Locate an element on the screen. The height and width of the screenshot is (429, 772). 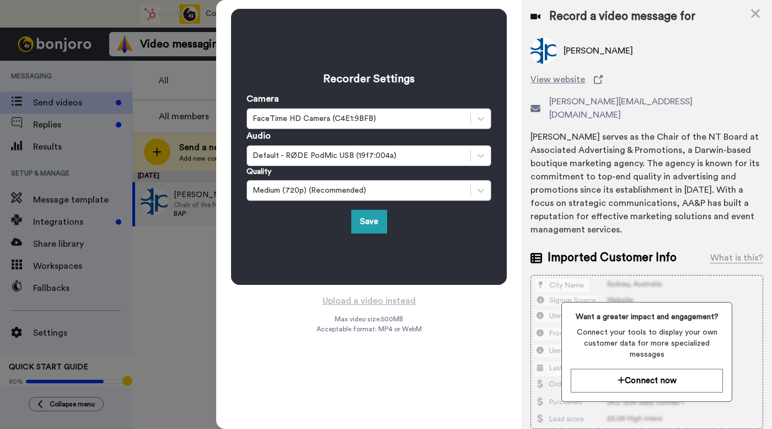
div: FaceTime HD Camera (C4E1:9BFB) is located at coordinates (359, 119).